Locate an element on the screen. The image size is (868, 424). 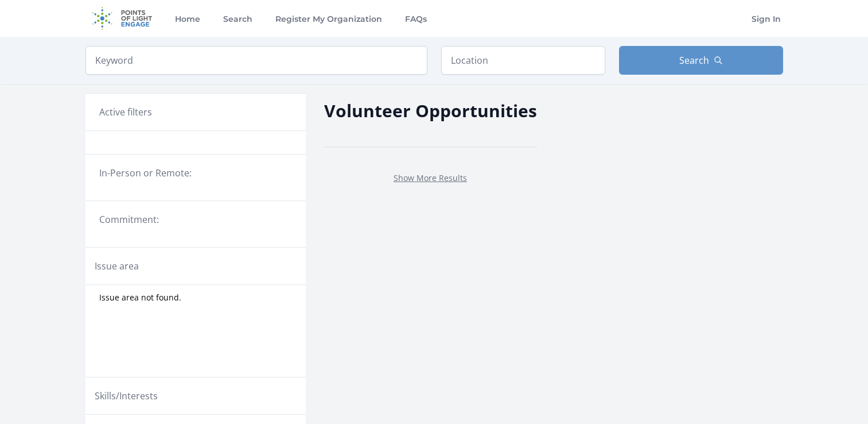
legend: In-Person or Remote: is located at coordinates (196, 173).